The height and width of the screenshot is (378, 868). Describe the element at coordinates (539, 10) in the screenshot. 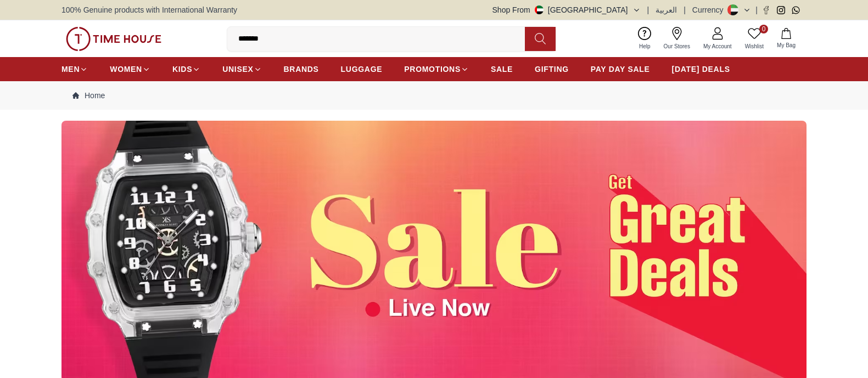

I see `img: United Arab Emirates` at that location.